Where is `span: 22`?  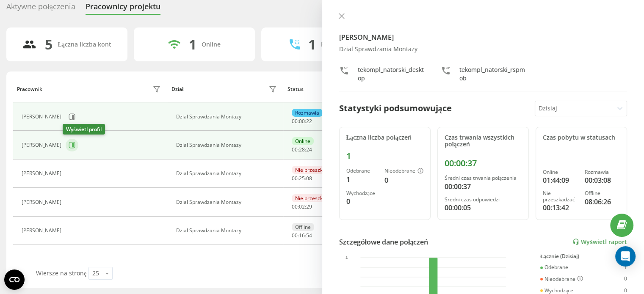
span: 22 is located at coordinates (309, 121).